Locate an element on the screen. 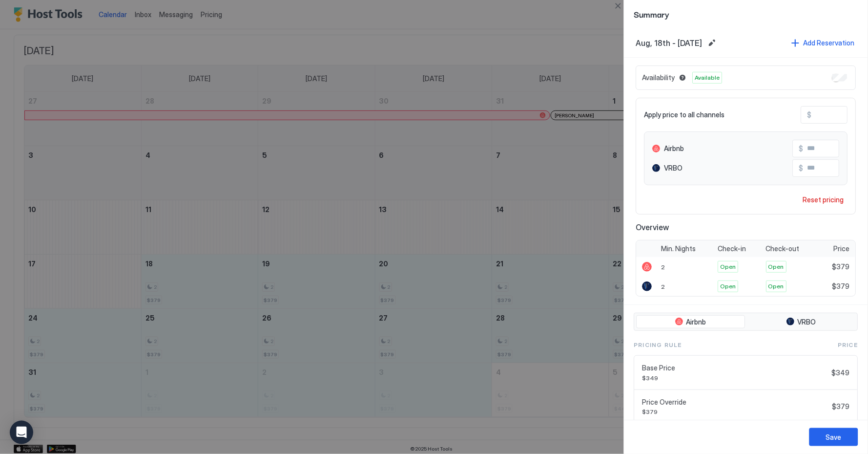 The width and height of the screenshot is (868, 454). button: Add Reservation is located at coordinates (823, 42).